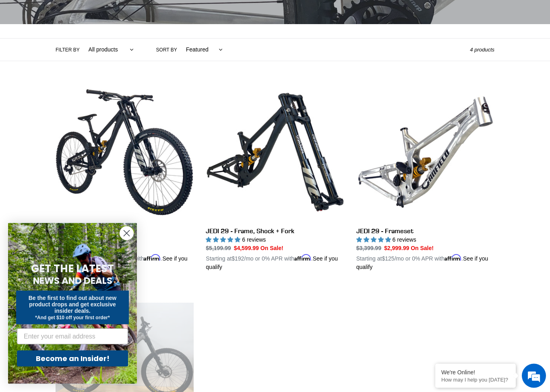  What do you see at coordinates (73, 305) in the screenshot?
I see `span: Be the first to find out about new product drops and get exclusive insider deals.` at bounding box center [73, 305].